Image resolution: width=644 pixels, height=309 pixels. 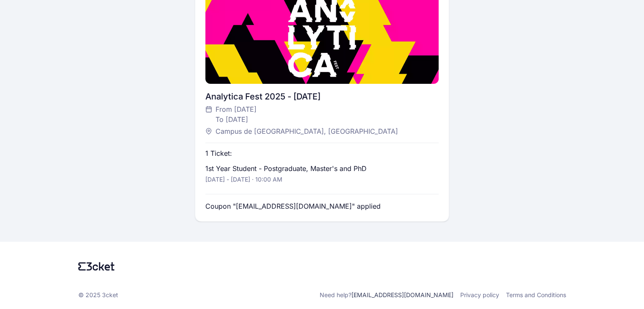 What do you see at coordinates (386, 295) in the screenshot?
I see `p: Need help?` at bounding box center [386, 295].